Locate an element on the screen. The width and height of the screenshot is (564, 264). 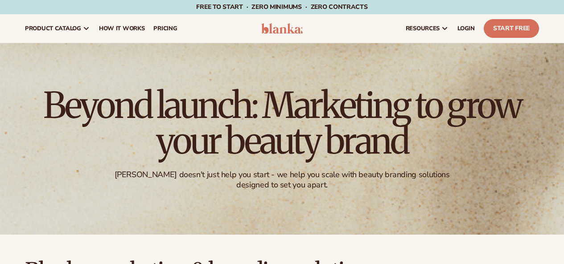
a: LOGIN is located at coordinates (466, 29).